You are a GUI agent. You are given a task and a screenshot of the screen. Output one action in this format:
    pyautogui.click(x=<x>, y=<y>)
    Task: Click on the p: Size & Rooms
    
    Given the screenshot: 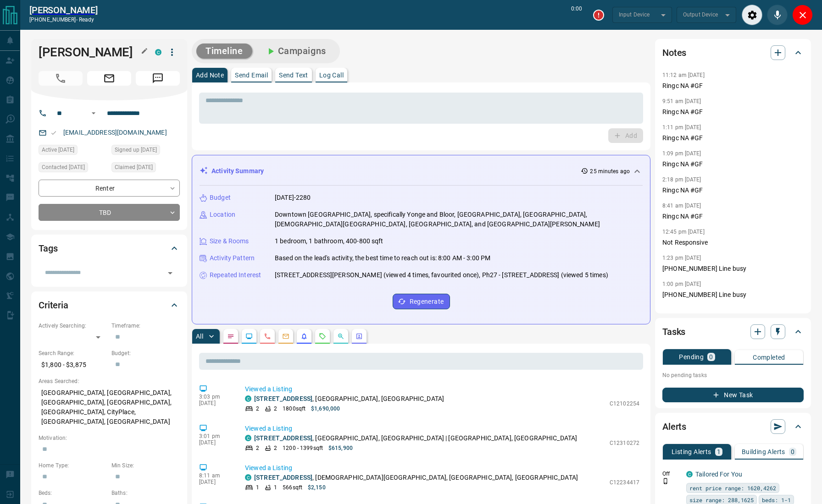 What is the action you would take?
    pyautogui.click(x=229, y=241)
    